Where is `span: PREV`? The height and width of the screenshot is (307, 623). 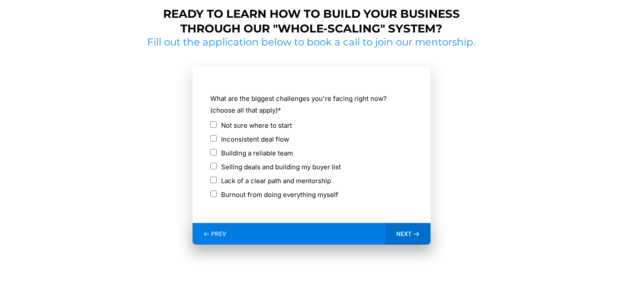 span: PREV is located at coordinates (218, 233).